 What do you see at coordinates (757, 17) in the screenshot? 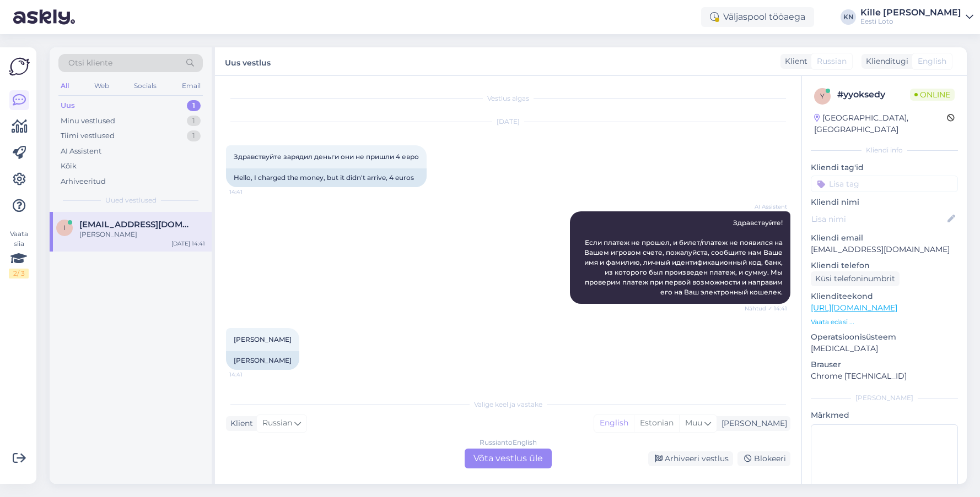
I see `div: Väljaspool tööaega` at bounding box center [757, 17].